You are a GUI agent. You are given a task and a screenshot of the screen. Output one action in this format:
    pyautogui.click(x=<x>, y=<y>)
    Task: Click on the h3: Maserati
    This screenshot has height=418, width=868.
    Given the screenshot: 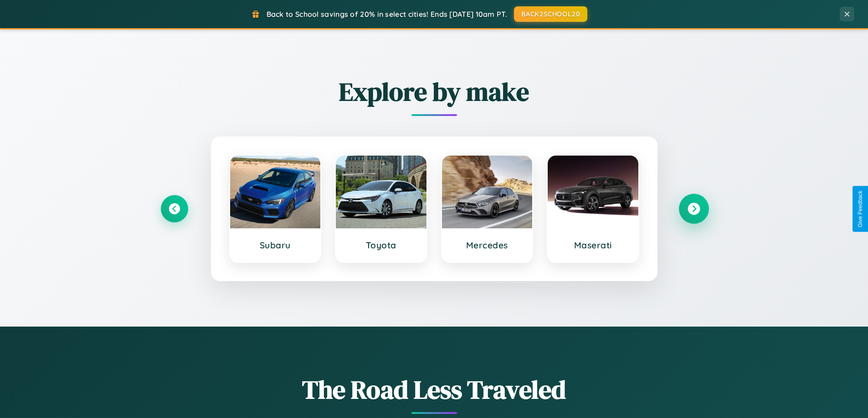 What is the action you would take?
    pyautogui.click(x=593, y=245)
    